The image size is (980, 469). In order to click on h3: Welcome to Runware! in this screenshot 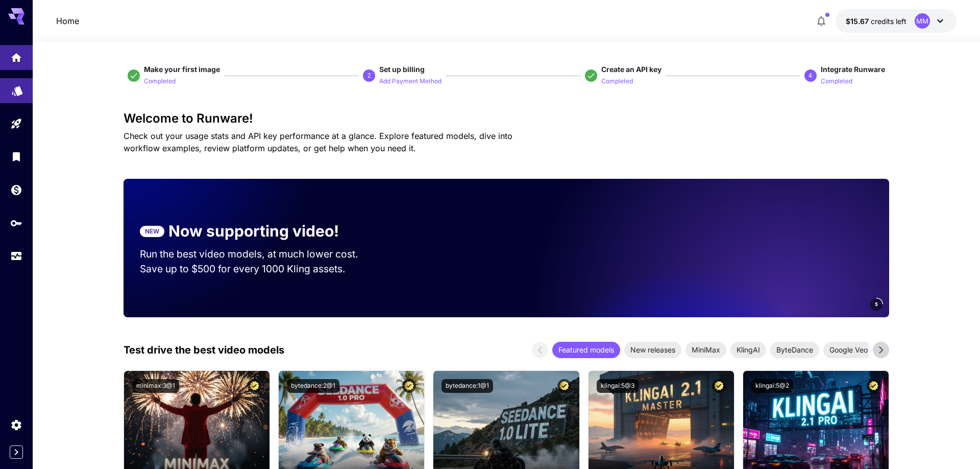, I will do `click(506, 119)`.